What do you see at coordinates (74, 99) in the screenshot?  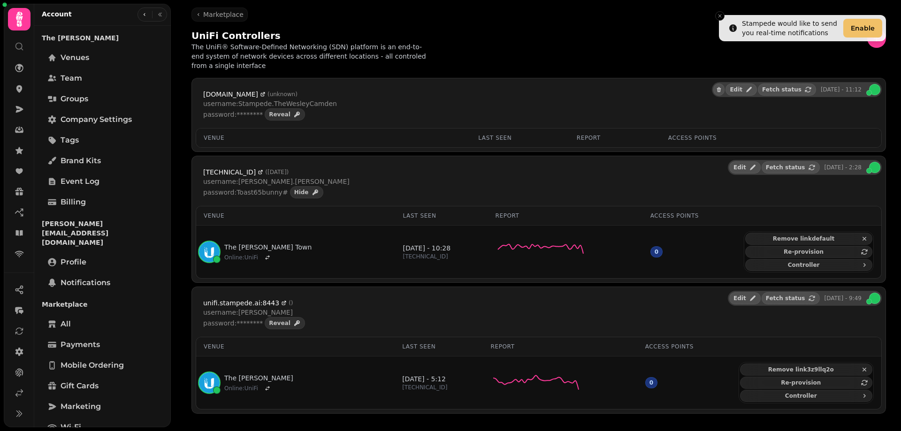 I see `span: Groups` at bounding box center [74, 99].